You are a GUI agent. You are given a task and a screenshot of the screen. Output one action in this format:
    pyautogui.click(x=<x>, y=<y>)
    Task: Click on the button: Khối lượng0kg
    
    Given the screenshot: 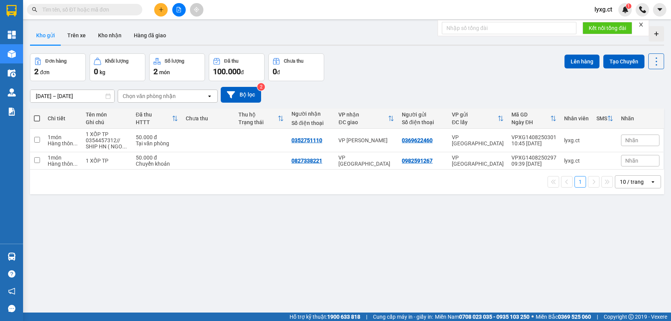 What is the action you would take?
    pyautogui.click(x=117, y=67)
    